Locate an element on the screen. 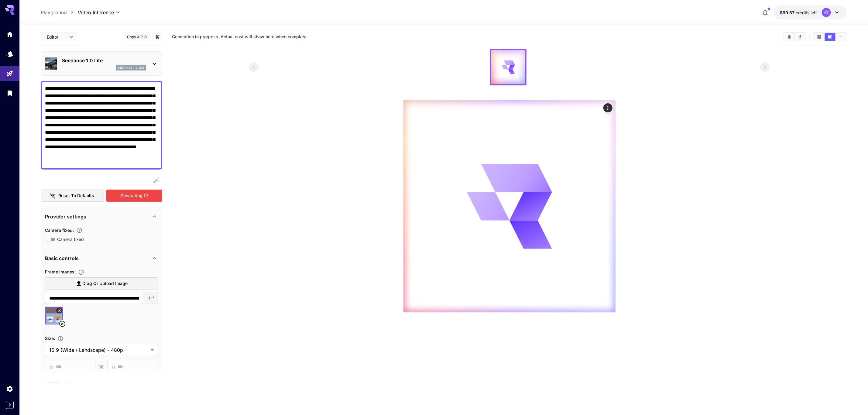 The height and width of the screenshot is (415, 868). div: Provider settings is located at coordinates (102, 217).